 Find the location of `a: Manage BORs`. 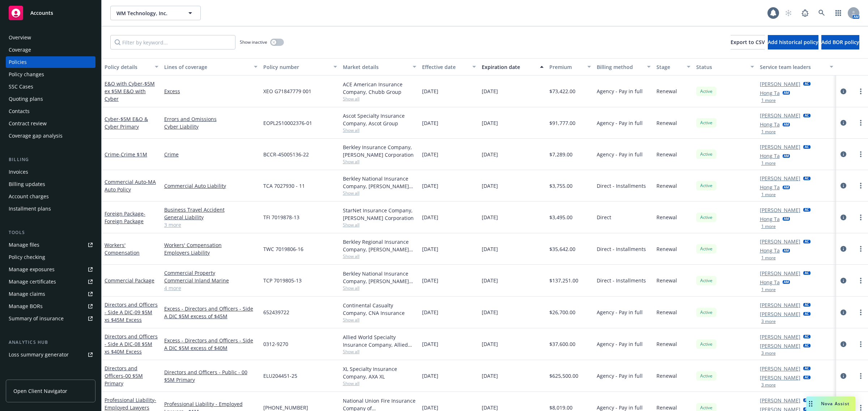

a: Manage BORs is located at coordinates (50, 307).